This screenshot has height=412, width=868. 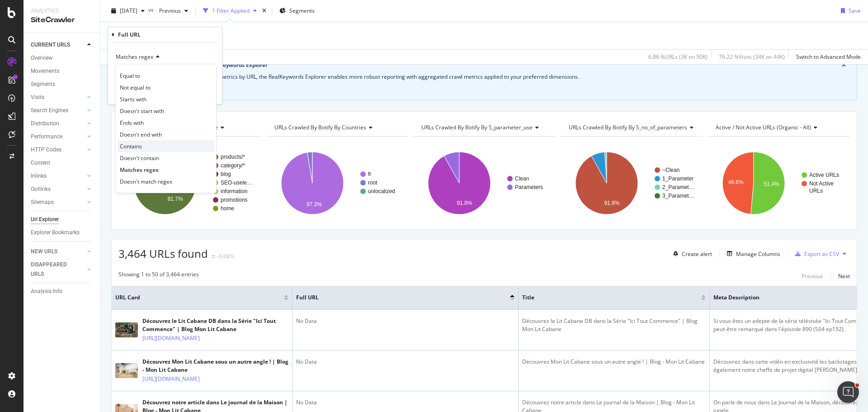 I want to click on div: Découvrez le Lit Cabane DB dans la Série "Ici Tout Commence" | Blog Mon Lit Cabane, so click(x=614, y=325).